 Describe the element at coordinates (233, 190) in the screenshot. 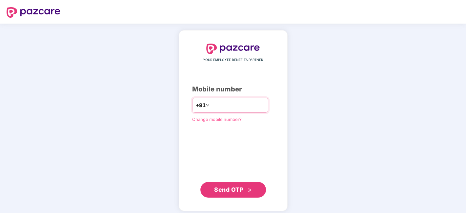

I see `button: Send OTPdouble-right` at that location.